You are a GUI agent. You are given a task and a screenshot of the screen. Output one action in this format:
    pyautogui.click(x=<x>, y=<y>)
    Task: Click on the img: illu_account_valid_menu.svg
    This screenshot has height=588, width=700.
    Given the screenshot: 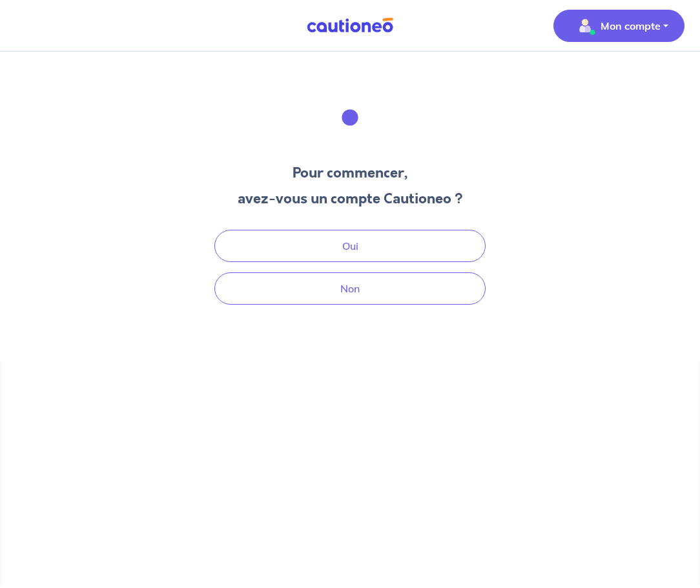 What is the action you would take?
    pyautogui.click(x=585, y=26)
    